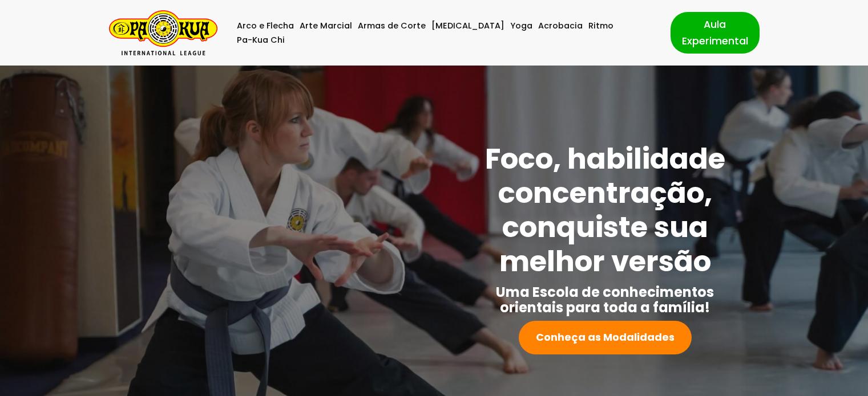 The width and height of the screenshot is (868, 396). Describe the element at coordinates (265, 26) in the screenshot. I see `a: Arco e Flecha` at that location.